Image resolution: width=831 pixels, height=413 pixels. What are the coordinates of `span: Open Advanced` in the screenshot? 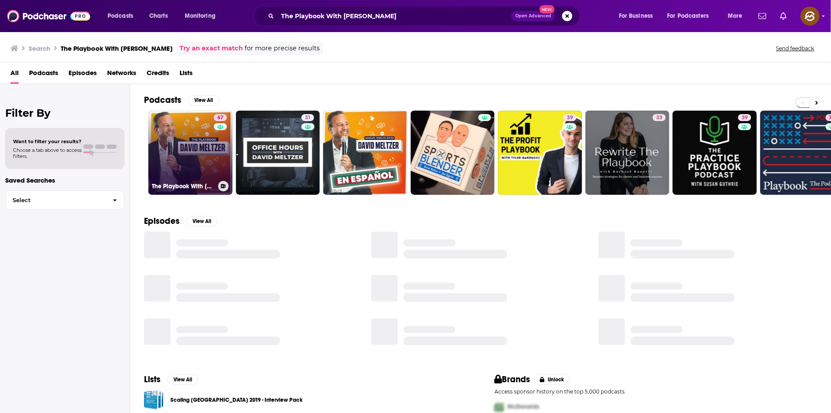 It's located at (533, 16).